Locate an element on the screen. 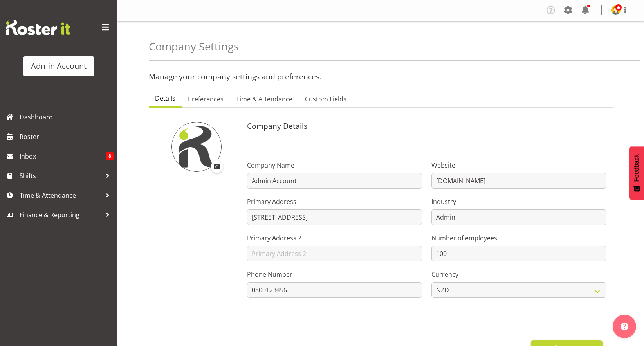  span: Preferences is located at coordinates (205, 99).